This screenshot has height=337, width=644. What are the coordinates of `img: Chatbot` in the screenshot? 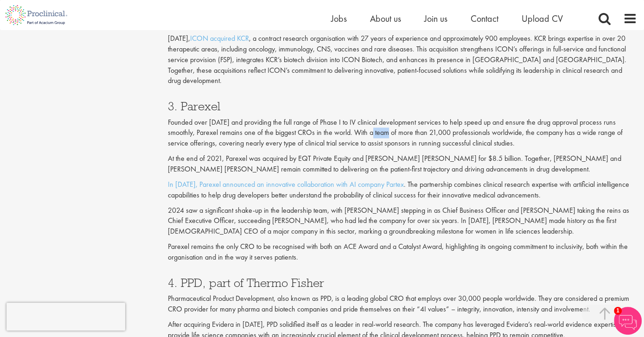 It's located at (628, 321).